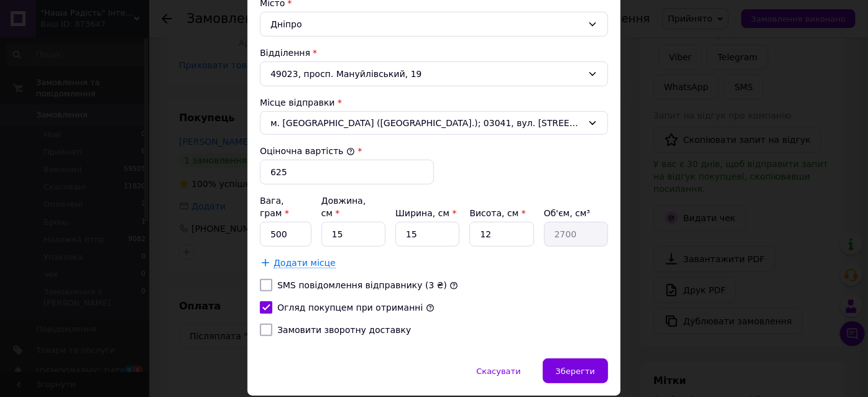 This screenshot has width=868, height=397. I want to click on label: Оціночна вартість, so click(307, 151).